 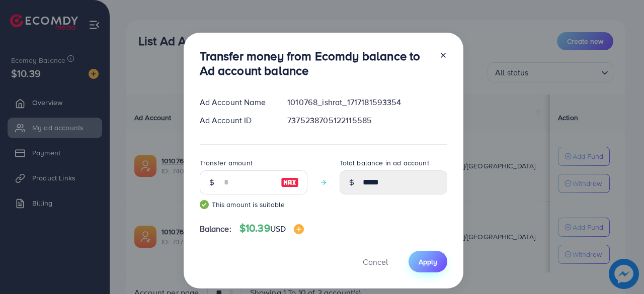 What do you see at coordinates (366, 102) in the screenshot?
I see `div: 1010768_ishrat_1717181593354` at bounding box center [366, 102].